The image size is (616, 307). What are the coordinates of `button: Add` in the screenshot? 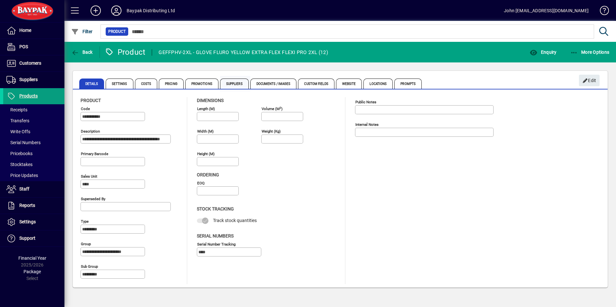 It's located at (96, 11).